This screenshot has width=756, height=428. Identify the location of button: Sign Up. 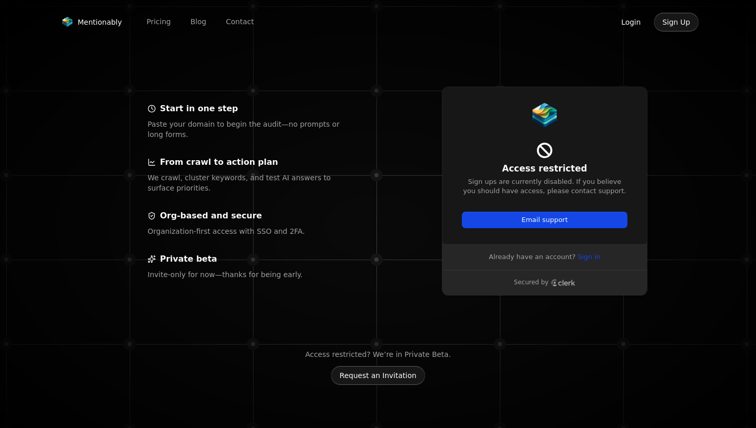
(676, 22).